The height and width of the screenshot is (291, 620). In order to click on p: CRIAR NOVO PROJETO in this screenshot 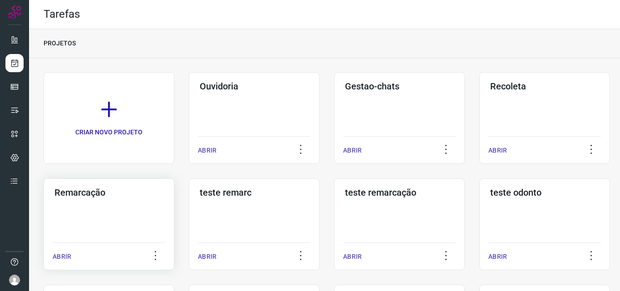, I will do `click(109, 132)`.